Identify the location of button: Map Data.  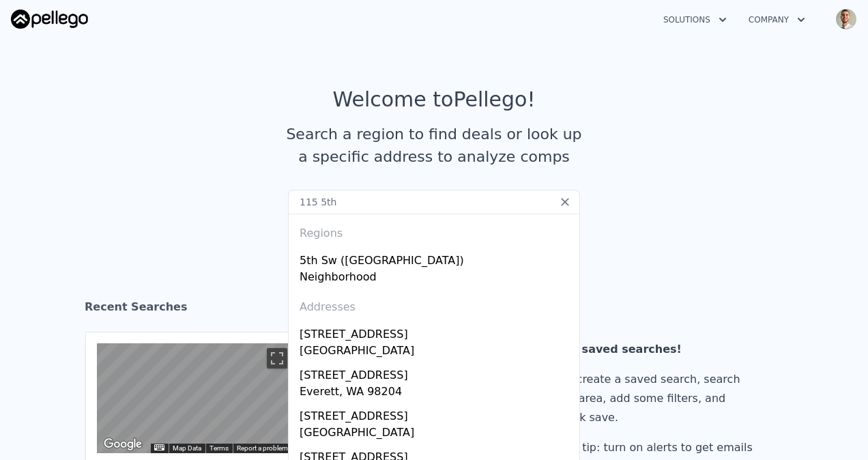
(187, 449).